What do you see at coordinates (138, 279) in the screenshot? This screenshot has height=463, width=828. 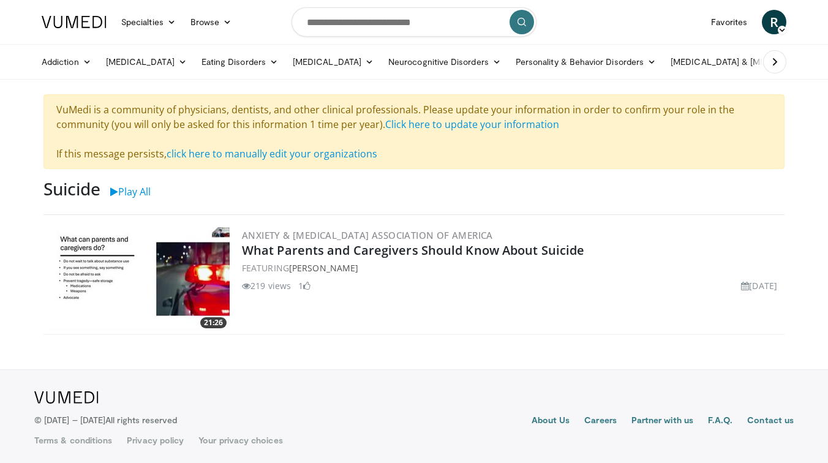 I see `img: fe132c21-3e21-46e0-b42f-e76983f59da4.300x170_q85_crop-smart_upscale.jpg` at bounding box center [138, 279].